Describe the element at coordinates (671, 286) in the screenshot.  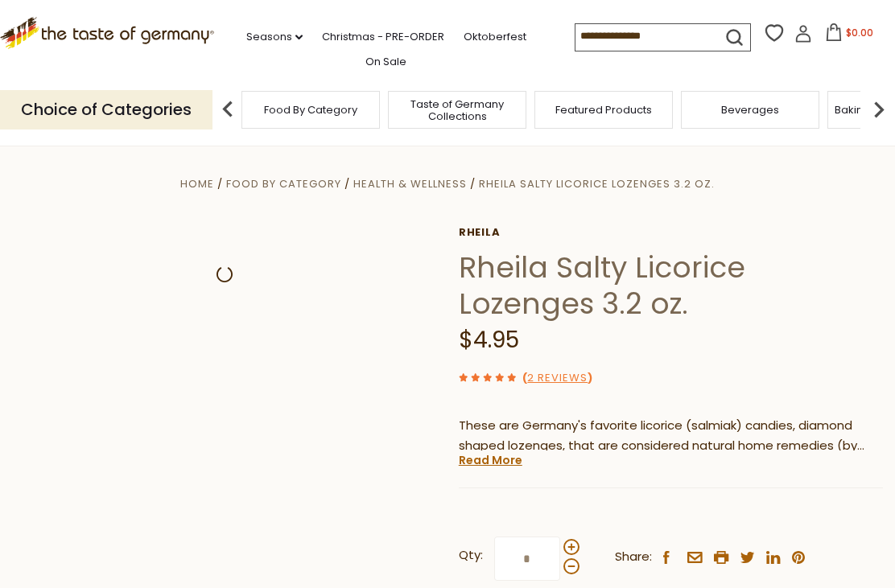
I see `h1: Rheila Salty Licorice Lozenges 3.2 oz.` at that location.